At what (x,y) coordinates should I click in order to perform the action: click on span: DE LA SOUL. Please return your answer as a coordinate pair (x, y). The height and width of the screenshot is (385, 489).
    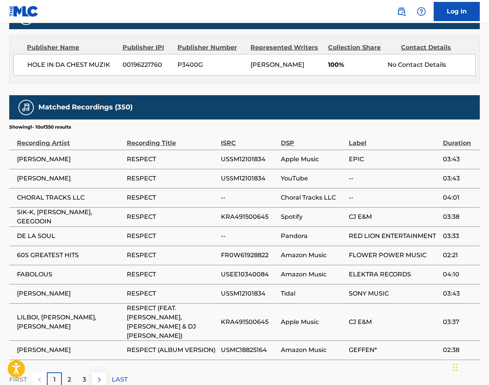
    Looking at the image, I should click on (70, 236).